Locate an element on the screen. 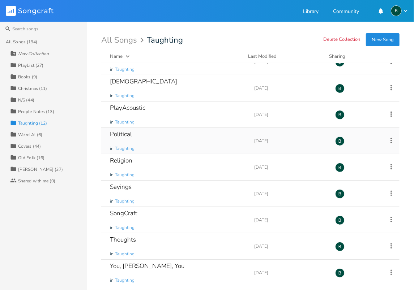 The image size is (414, 290). a: Community is located at coordinates (346, 12).